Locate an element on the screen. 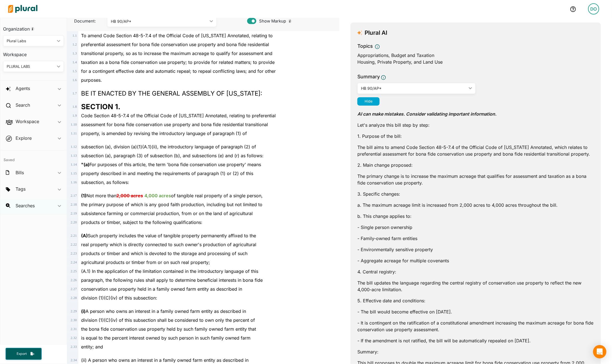 This screenshot has height=364, width=612. p: 4. Central registry: is located at coordinates (476, 272).